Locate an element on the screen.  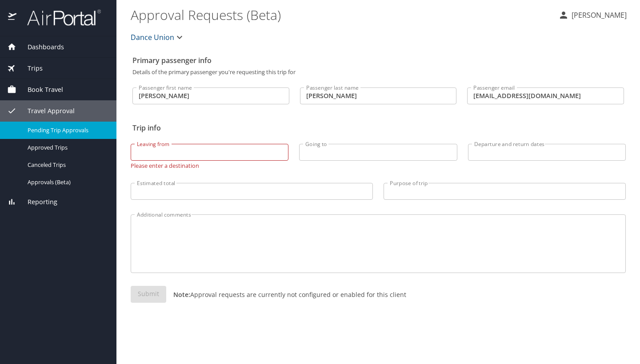
span: Approved Trips is located at coordinates (66, 147).